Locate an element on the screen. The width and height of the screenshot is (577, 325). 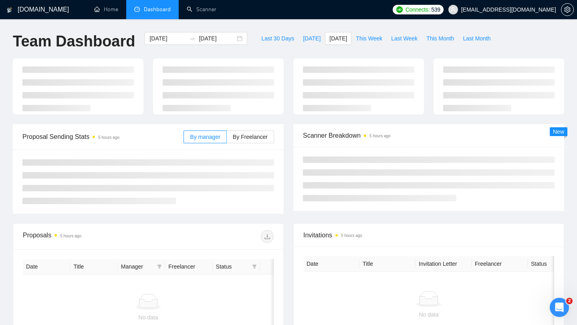
span: 539 is located at coordinates (435, 10).